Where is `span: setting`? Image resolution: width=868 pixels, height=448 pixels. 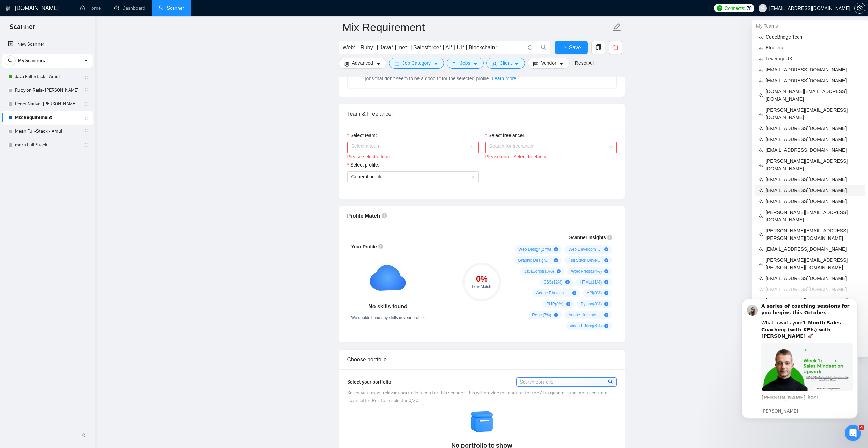
span: setting is located at coordinates (860, 8).